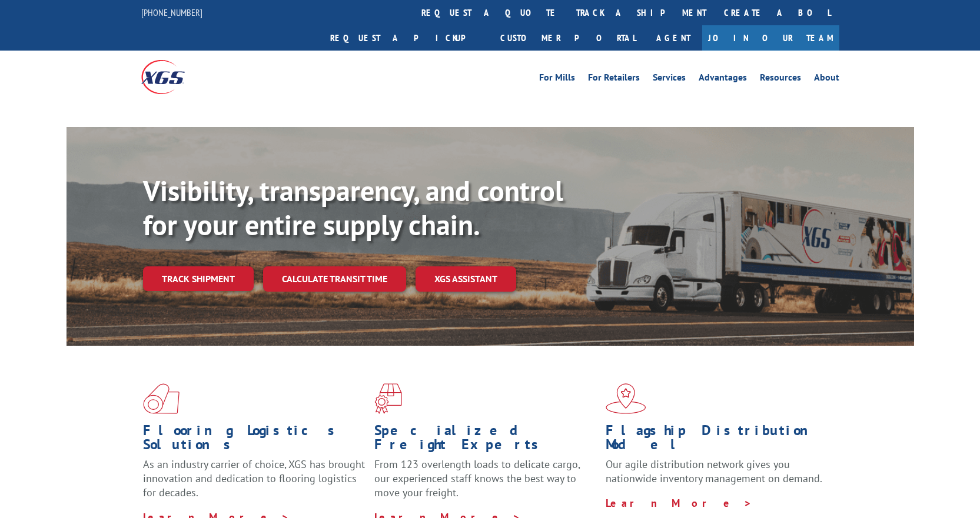  Describe the element at coordinates (723, 80) in the screenshot. I see `a: Advantages` at that location.